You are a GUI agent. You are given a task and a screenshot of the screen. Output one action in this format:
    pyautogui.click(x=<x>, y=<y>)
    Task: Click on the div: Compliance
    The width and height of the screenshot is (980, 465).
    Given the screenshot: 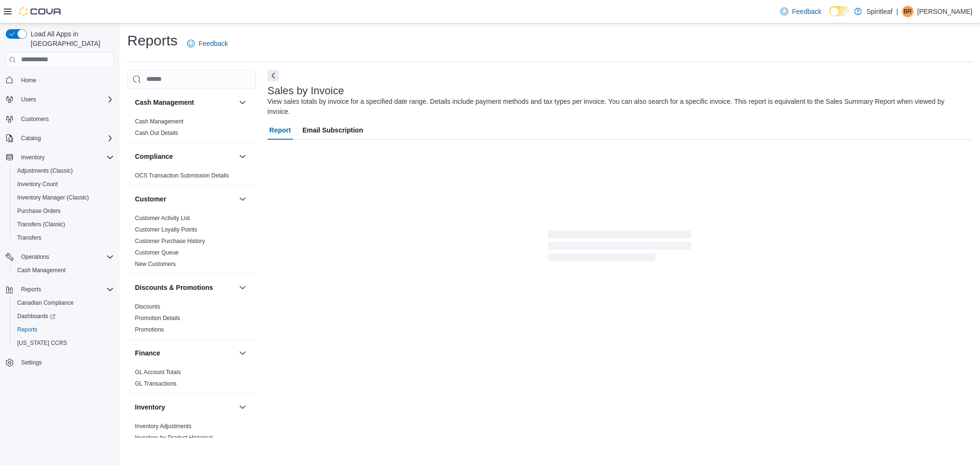 What is the action you would take?
    pyautogui.click(x=191, y=177)
    